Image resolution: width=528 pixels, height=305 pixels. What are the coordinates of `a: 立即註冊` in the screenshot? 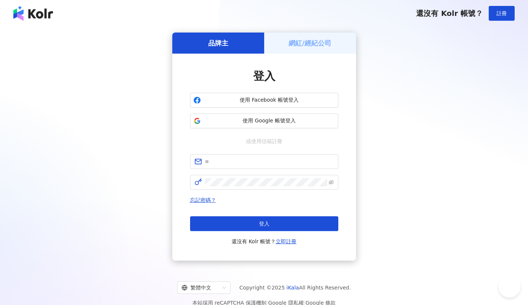 It's located at (286, 242).